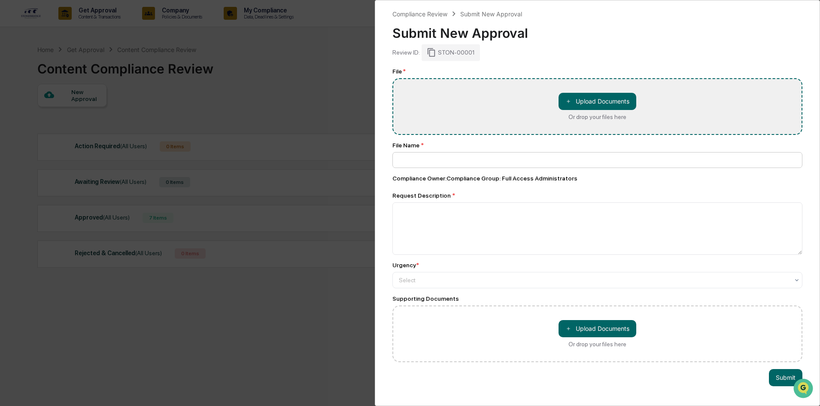  I want to click on a: 🗄️Attestations, so click(84, 112).